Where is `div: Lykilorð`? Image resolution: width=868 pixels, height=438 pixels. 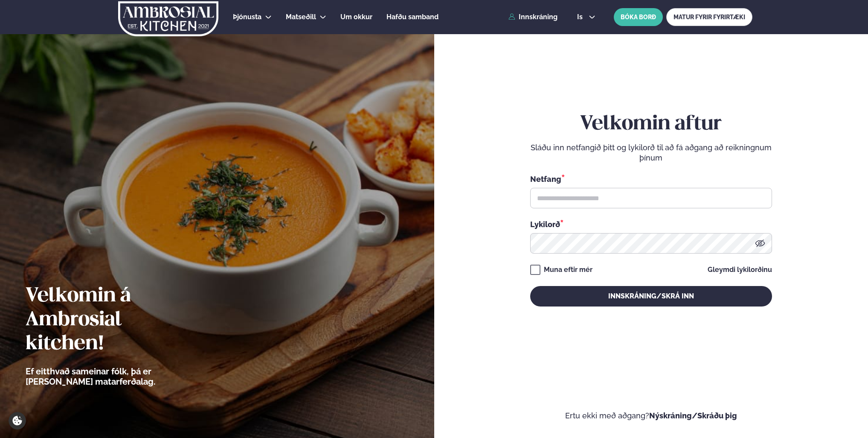
div: Lykilorð is located at coordinates (651, 224).